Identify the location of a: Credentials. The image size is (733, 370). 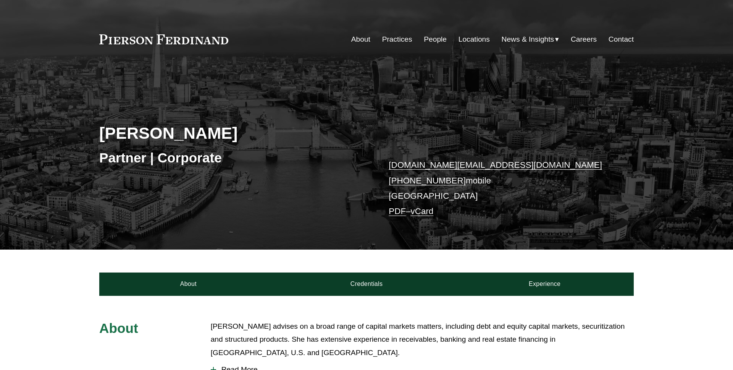
(367, 284).